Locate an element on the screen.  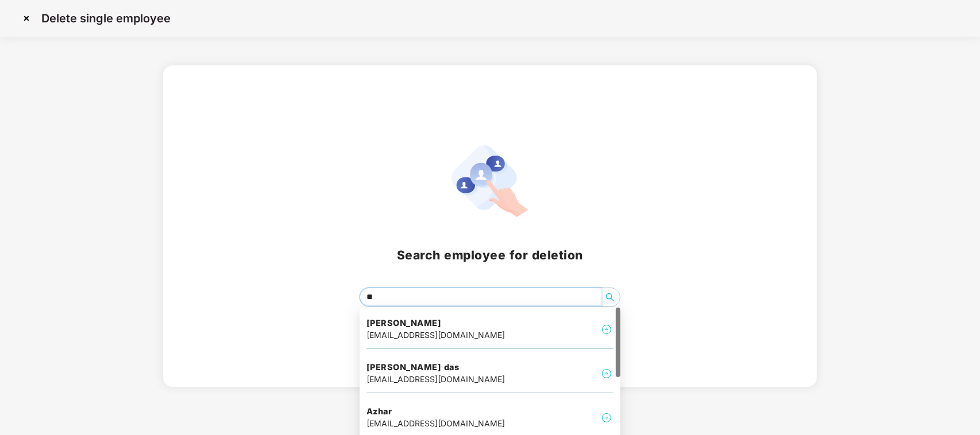
button: search is located at coordinates (610, 297).